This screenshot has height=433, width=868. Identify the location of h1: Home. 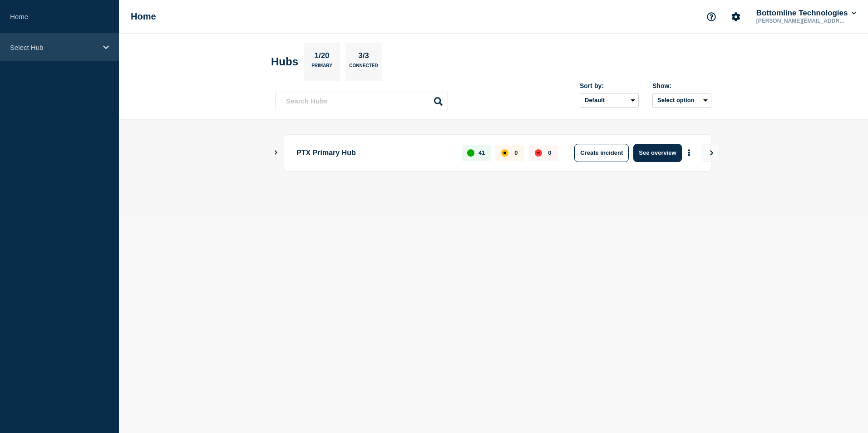
(144, 16).